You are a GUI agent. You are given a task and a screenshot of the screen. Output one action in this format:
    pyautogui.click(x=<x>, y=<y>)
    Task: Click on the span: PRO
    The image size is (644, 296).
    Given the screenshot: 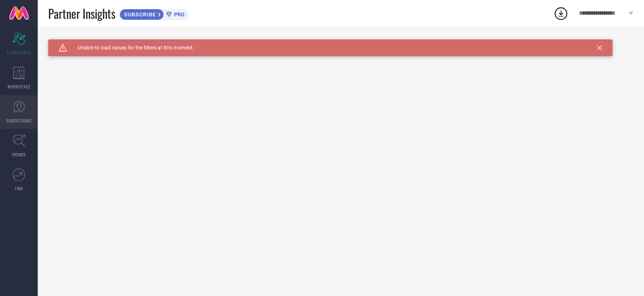 What is the action you would take?
    pyautogui.click(x=178, y=14)
    